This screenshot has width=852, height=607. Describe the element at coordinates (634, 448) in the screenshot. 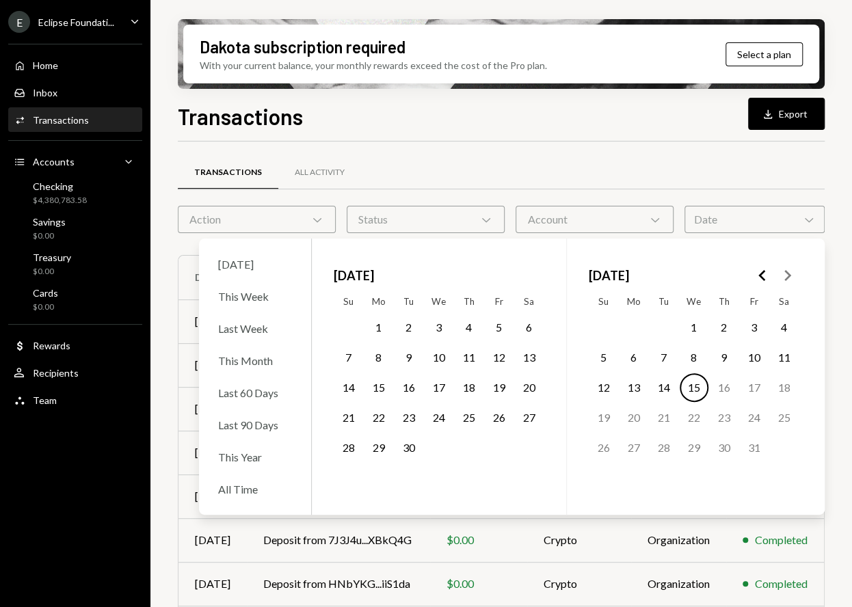

I see `button: Monday, October 27th, 2025` at that location.